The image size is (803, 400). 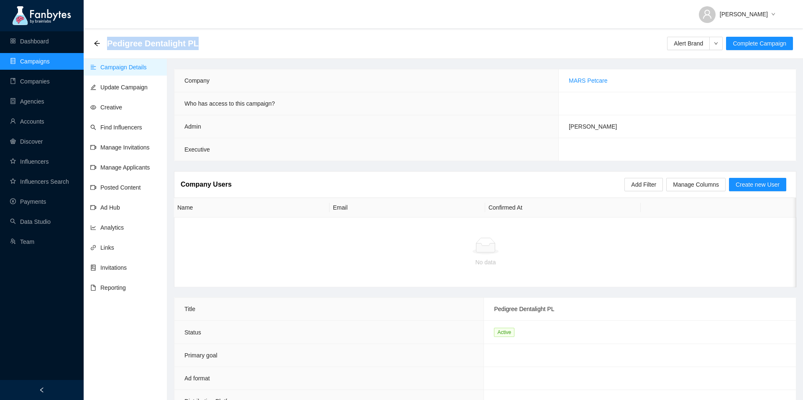 What do you see at coordinates (27, 102) in the screenshot?
I see `a: containerAgencies` at bounding box center [27, 102].